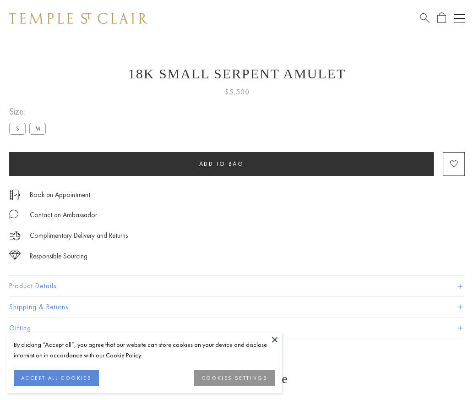 The width and height of the screenshot is (474, 400). I want to click on button: Gifting, so click(237, 328).